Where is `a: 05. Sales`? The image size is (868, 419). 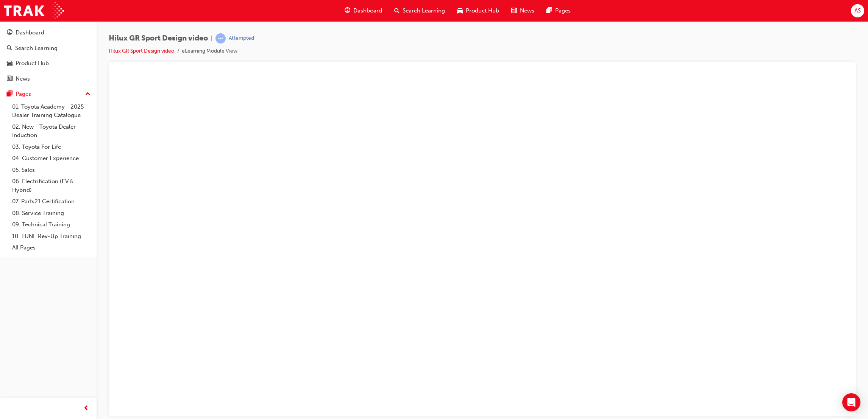
a: 05. Sales is located at coordinates (51, 170).